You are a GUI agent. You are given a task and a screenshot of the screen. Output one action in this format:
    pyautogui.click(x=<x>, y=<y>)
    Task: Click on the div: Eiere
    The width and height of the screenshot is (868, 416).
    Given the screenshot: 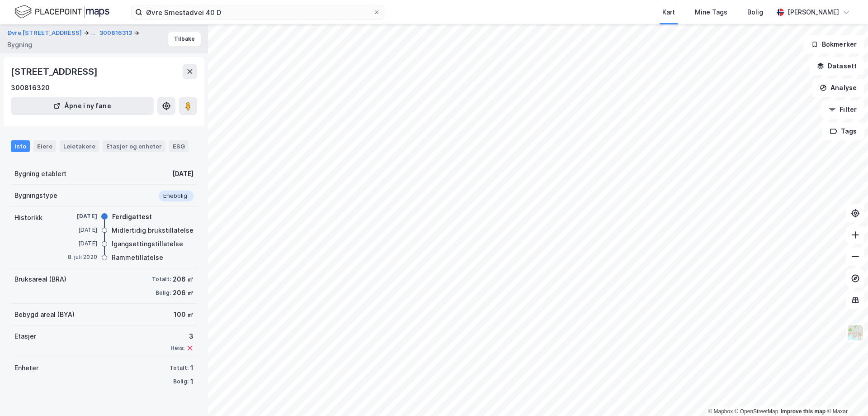 What is the action you would take?
    pyautogui.click(x=45, y=146)
    